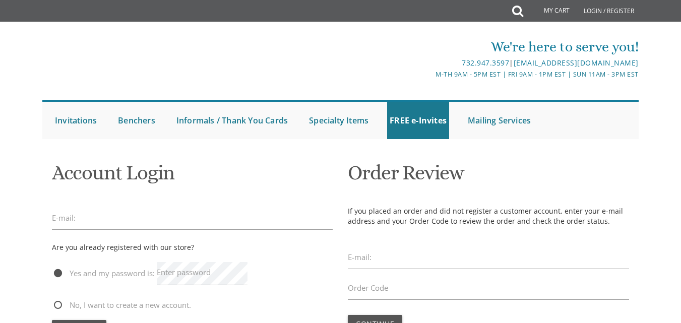  I want to click on a: 732.947.3597, so click(485, 62).